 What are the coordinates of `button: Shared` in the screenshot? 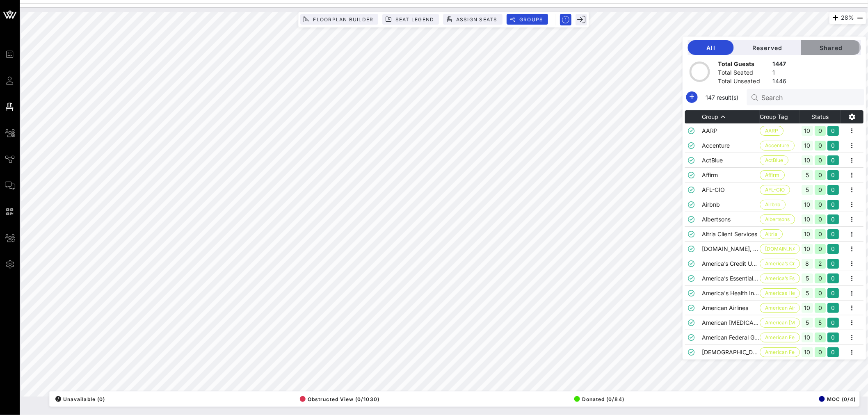 It's located at (832, 48).